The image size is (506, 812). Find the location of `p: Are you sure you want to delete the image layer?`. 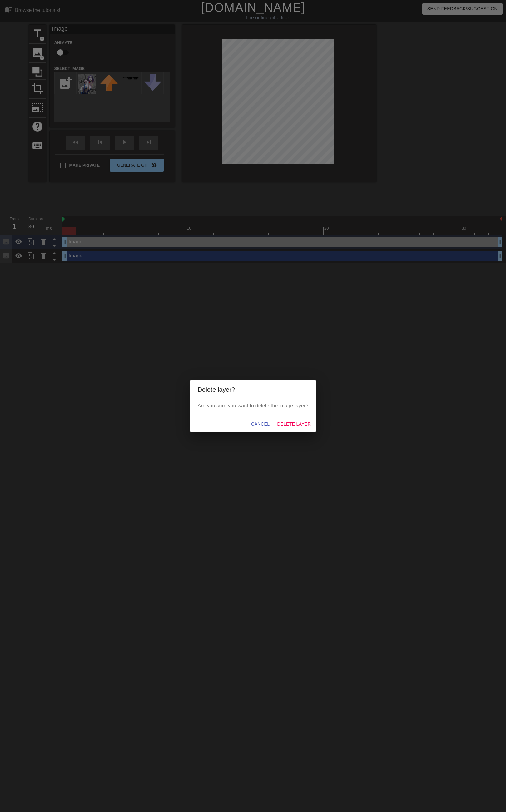

p: Are you sure you want to delete the image layer? is located at coordinates (253, 406).